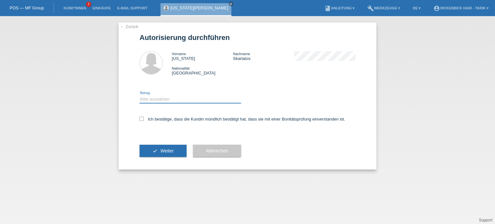 This screenshot has width=495, height=224. Describe the element at coordinates (231, 4) in the screenshot. I see `a: close` at that location.